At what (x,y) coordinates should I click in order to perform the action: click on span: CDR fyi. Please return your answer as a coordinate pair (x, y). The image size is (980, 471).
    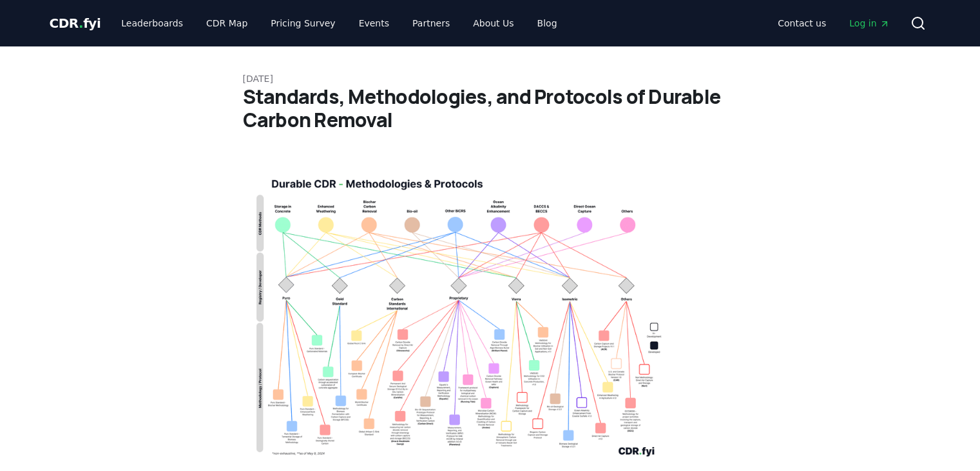
    Looking at the image, I should click on (75, 23).